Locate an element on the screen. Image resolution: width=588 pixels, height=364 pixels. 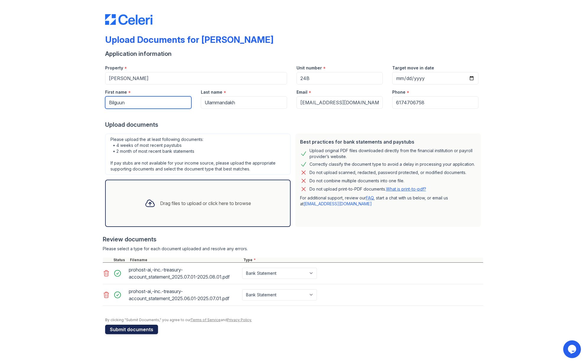
div: Upload documents is located at coordinates (294, 125).